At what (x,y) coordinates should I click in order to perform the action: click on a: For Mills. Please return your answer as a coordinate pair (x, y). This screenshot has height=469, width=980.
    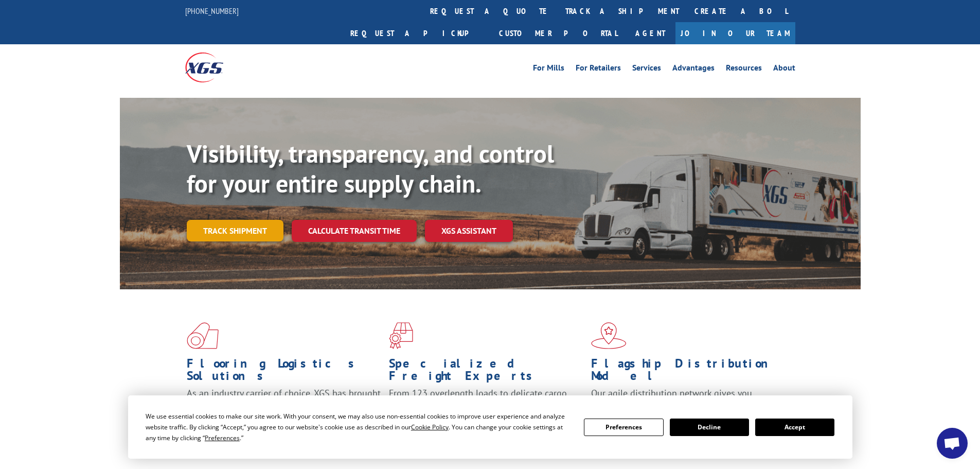
    Looking at the image, I should click on (548, 69).